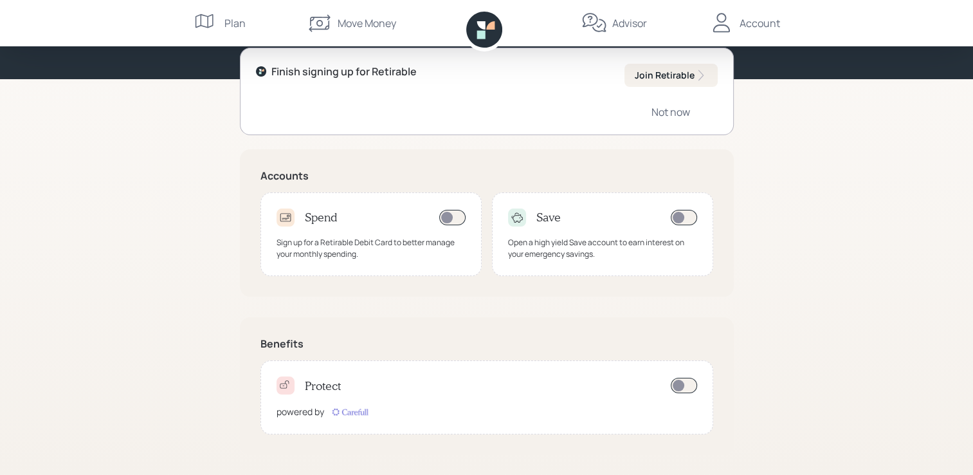 Image resolution: width=973 pixels, height=475 pixels. I want to click on div: Move Money, so click(367, 23).